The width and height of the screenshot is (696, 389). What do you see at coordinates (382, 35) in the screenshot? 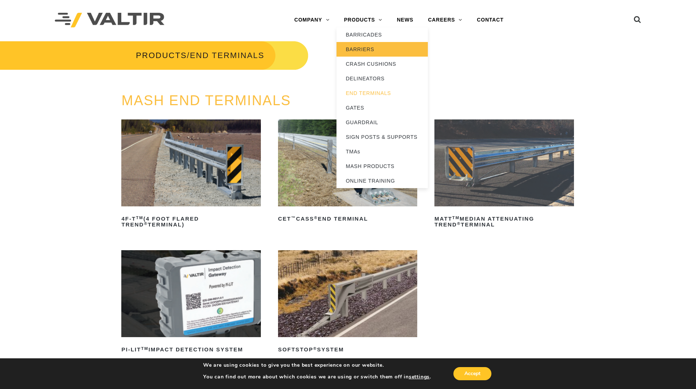
I see `a: BARRICADES` at bounding box center [382, 35].